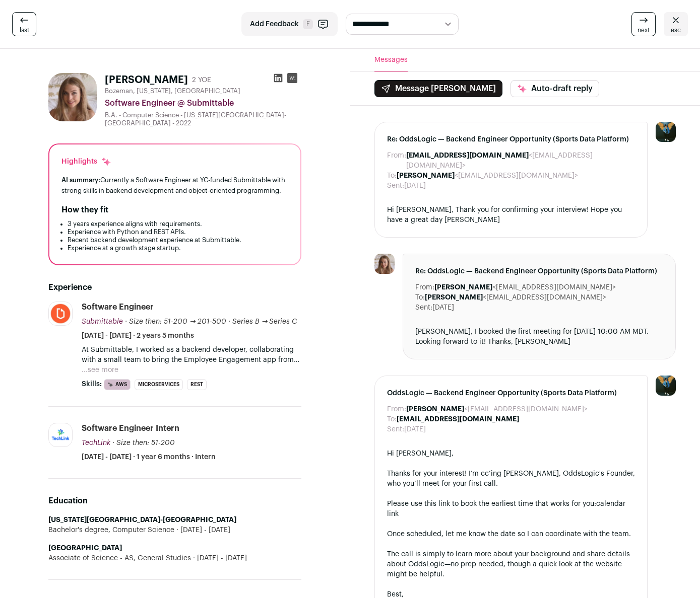  I want to click on li: Experience with Python and REST APIs., so click(178, 232).